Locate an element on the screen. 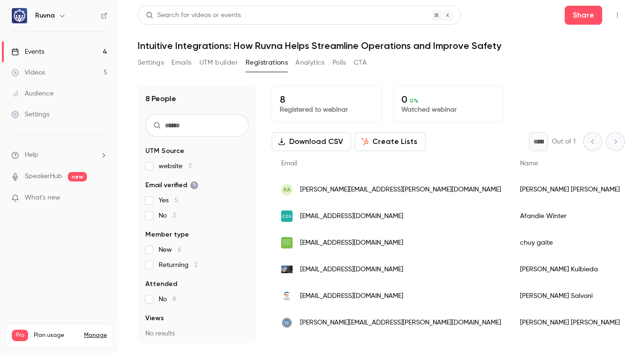  span: 6 is located at coordinates (179, 250).